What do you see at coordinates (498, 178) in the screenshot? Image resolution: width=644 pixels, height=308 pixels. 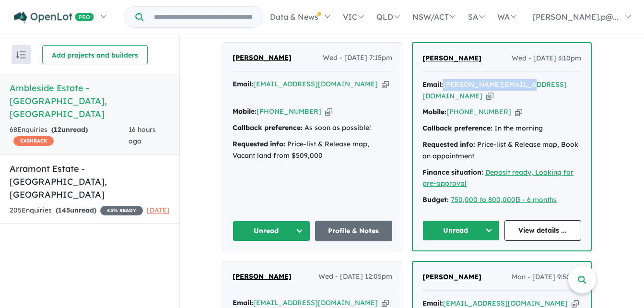 I see `u: Deposit ready, Looking for pre-approval` at bounding box center [498, 178].